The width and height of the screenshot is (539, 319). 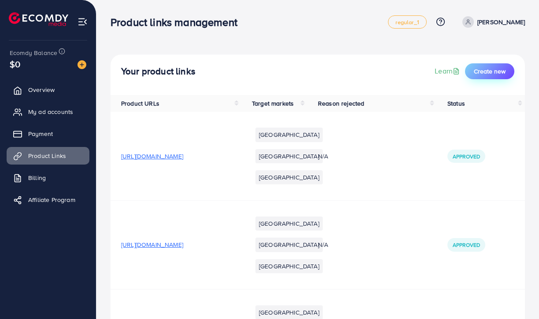 I want to click on span: Product Links, so click(x=47, y=156).